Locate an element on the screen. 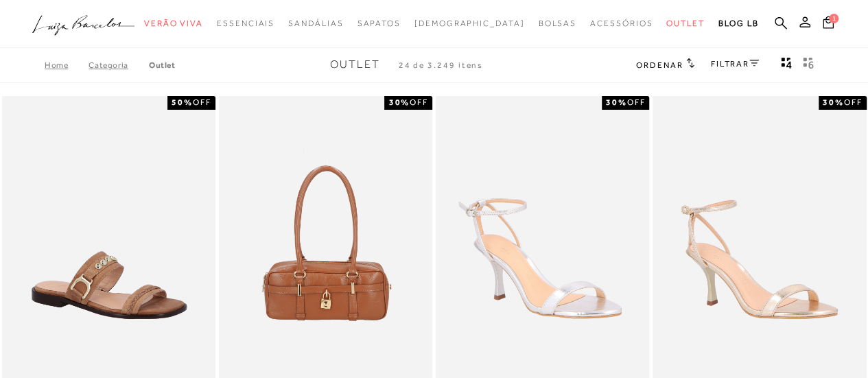 This screenshot has height=378, width=868. span: 1 is located at coordinates (834, 19).